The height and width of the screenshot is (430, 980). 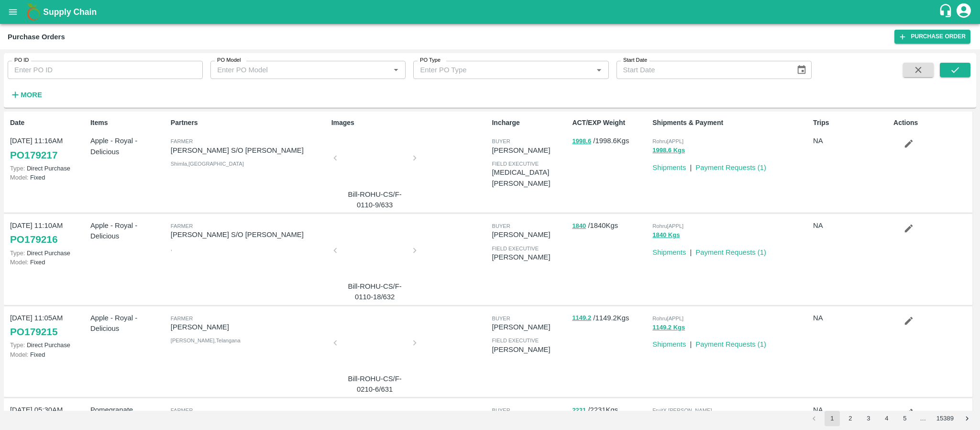 I want to click on strong: More, so click(x=31, y=95).